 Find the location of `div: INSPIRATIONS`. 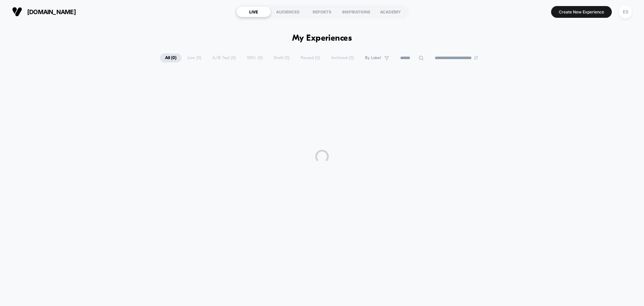

div: INSPIRATIONS is located at coordinates (356, 12).